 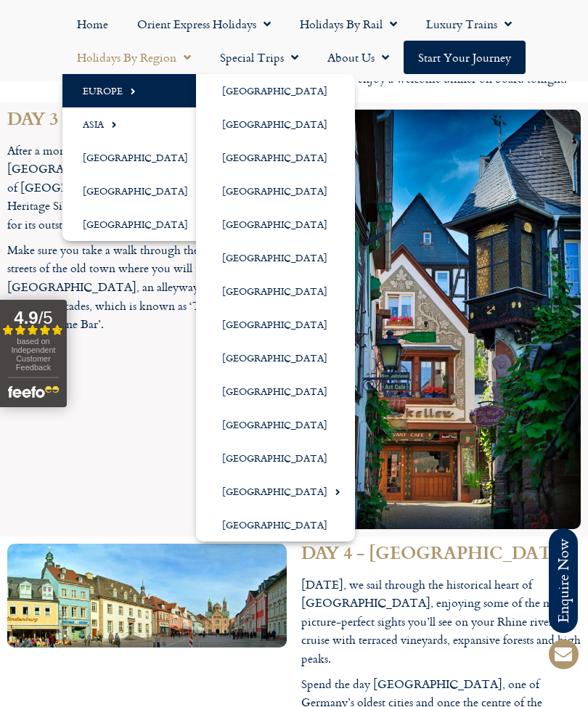 I want to click on a: Europe, so click(x=138, y=91).